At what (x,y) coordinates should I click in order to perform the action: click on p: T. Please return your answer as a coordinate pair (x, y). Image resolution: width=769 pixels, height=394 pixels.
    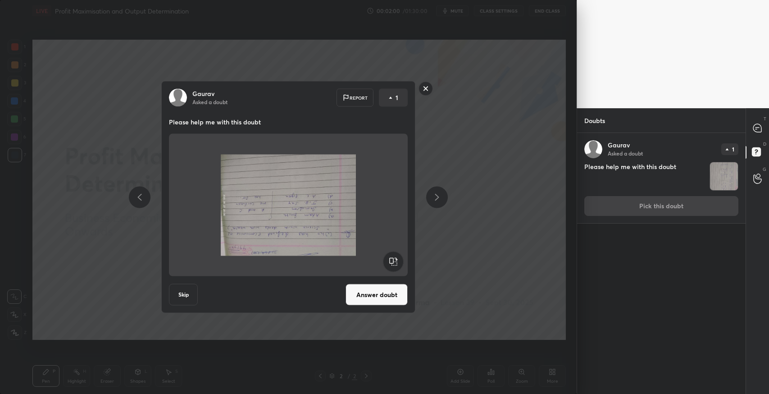
    Looking at the image, I should click on (765, 118).